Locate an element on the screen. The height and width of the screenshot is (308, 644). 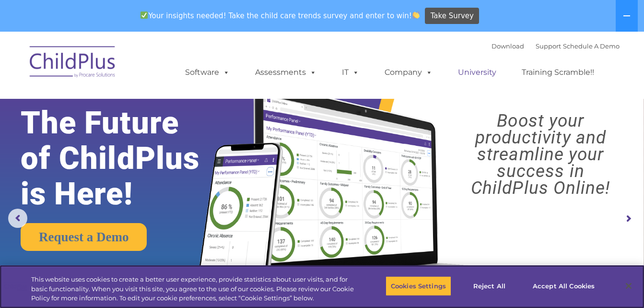
a: Support is located at coordinates (548, 46).